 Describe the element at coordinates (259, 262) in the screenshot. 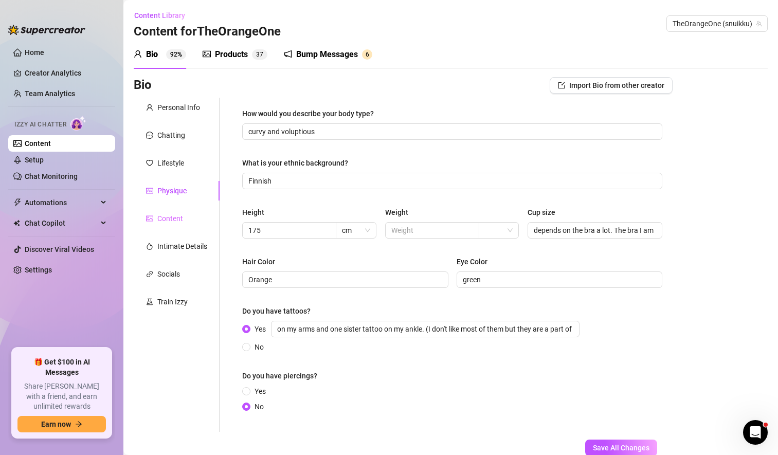

I see `div: Hair Color` at that location.